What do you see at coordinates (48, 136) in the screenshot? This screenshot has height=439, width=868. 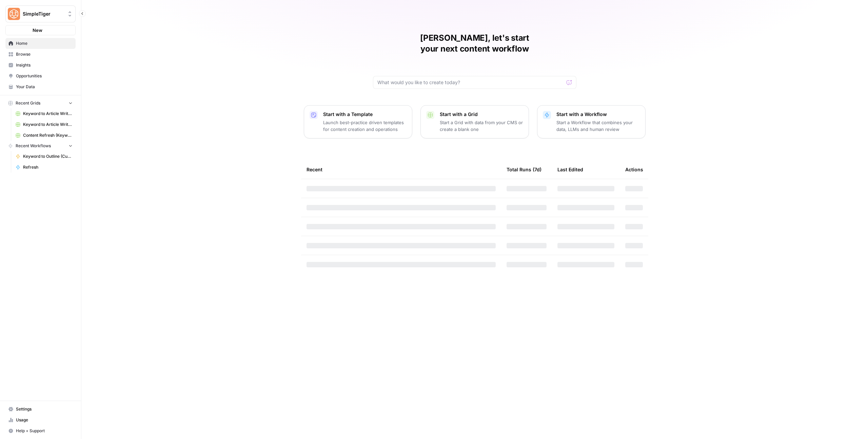 I see `span: Content Refresh (Keyword -> Outline Recs)` at bounding box center [48, 136].